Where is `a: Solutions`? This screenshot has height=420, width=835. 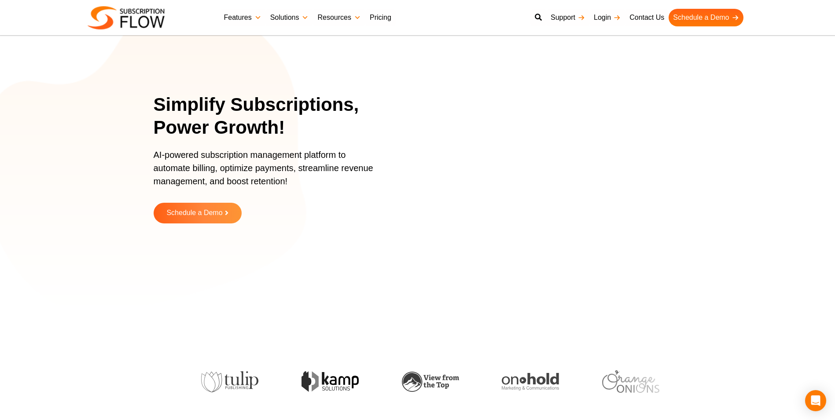 a: Solutions is located at coordinates (290, 18).